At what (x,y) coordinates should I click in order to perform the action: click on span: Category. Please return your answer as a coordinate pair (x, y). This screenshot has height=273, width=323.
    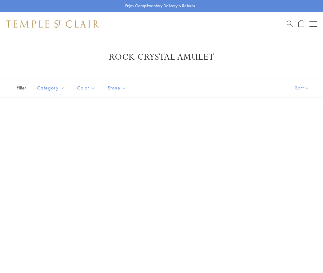
    Looking at the image, I should click on (51, 88).